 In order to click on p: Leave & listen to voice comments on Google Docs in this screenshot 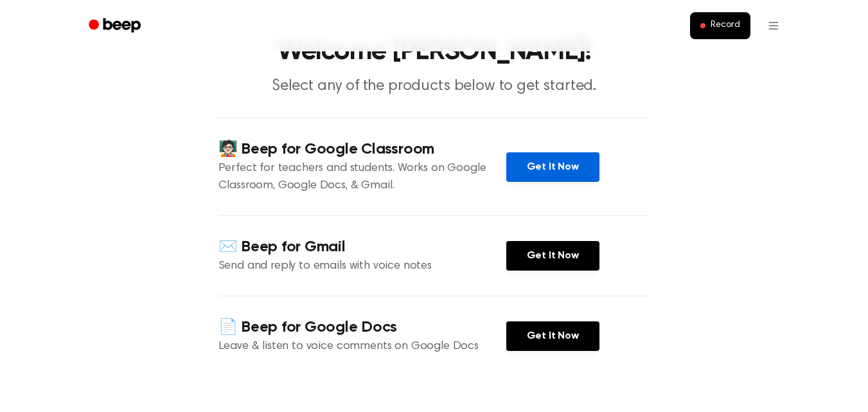, I will do `click(363, 346)`.